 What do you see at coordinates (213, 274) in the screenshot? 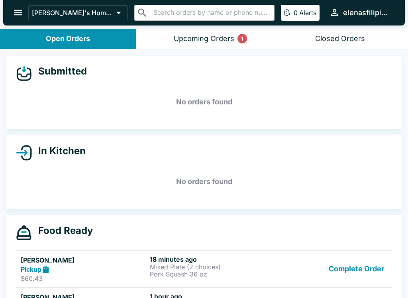
I see `p: Pork Squash 36 oz` at bounding box center [213, 274].